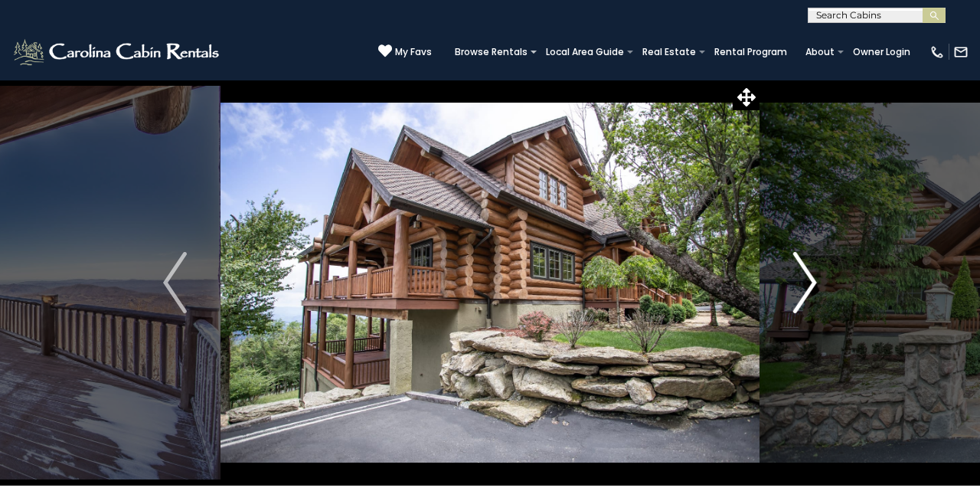 The image size is (980, 491). Describe the element at coordinates (174, 283) in the screenshot. I see `button: Previous` at that location.